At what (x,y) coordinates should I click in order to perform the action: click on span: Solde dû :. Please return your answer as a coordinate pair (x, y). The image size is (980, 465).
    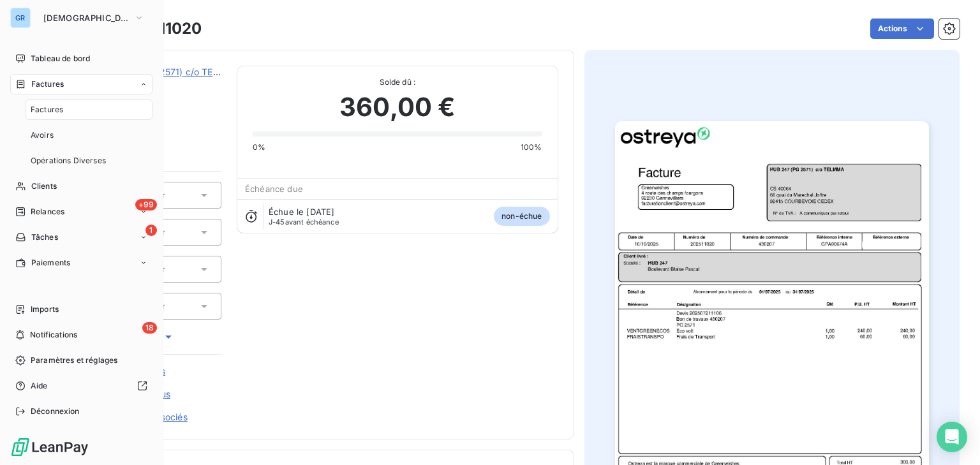
    Looking at the image, I should click on (397, 82).